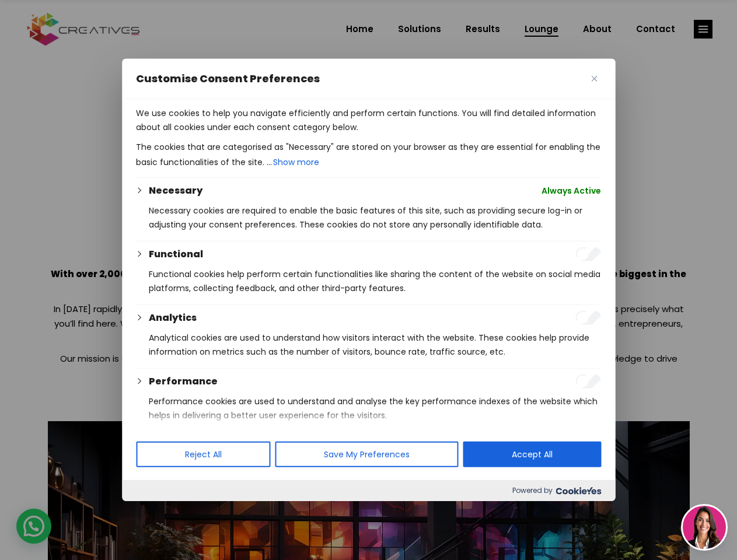 Image resolution: width=737 pixels, height=560 pixels. Describe the element at coordinates (594, 79) in the screenshot. I see `img: Close` at that location.